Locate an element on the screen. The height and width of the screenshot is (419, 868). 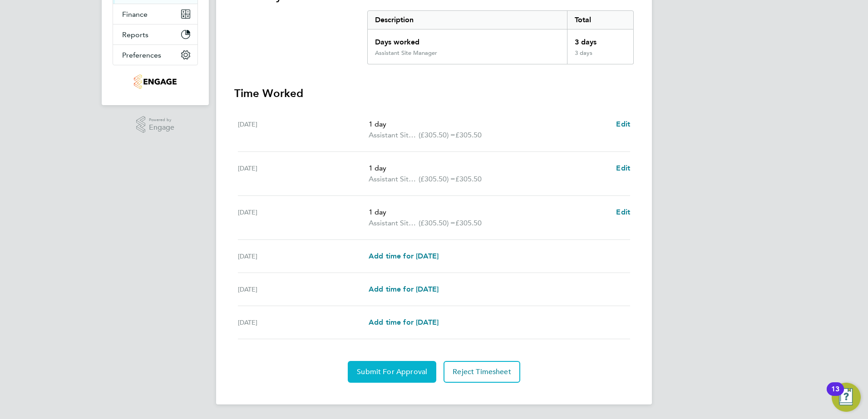
a: Go to home page is located at coordinates (155, 82).